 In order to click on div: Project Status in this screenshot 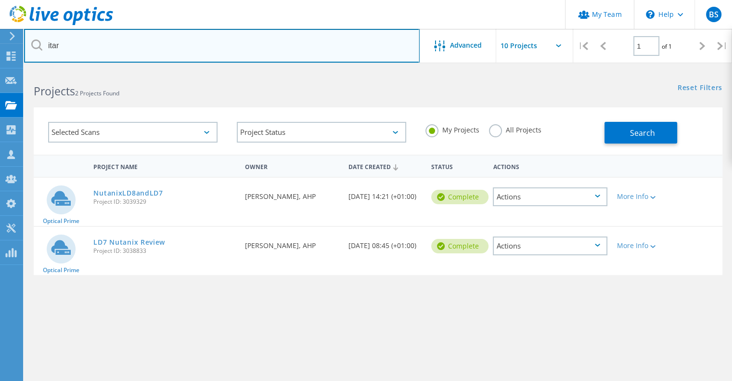, I will do `click(321, 132)`.